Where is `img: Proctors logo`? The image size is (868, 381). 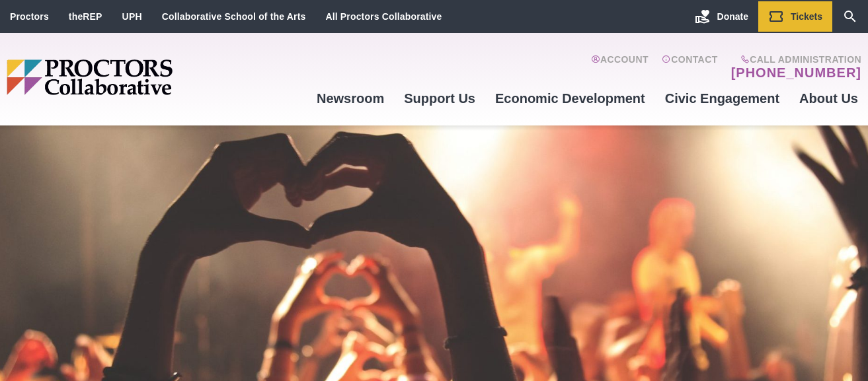 img: Proctors logo is located at coordinates (140, 78).